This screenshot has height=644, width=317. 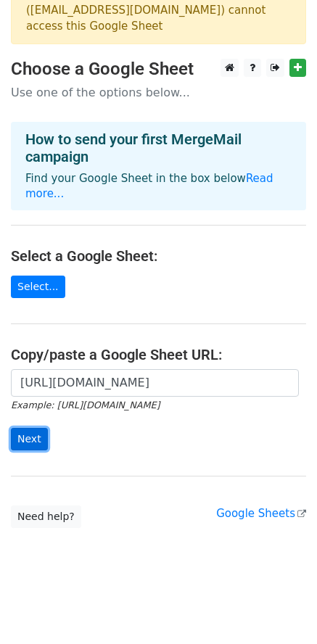 I want to click on h4: How to send your first MergeMail campaign, so click(x=158, y=148).